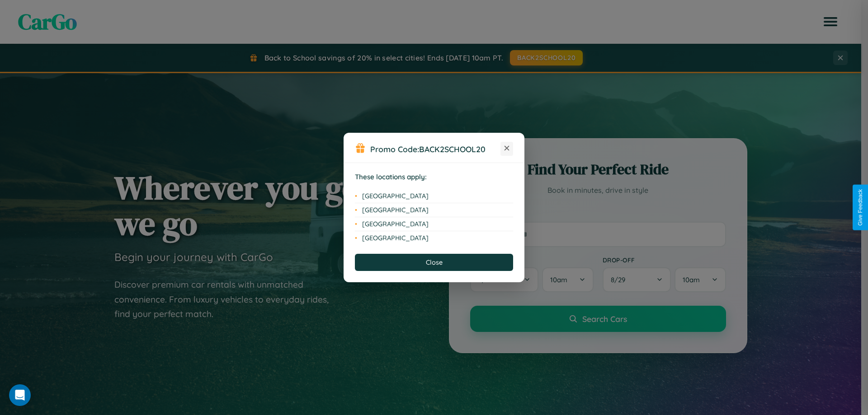 The height and width of the screenshot is (415, 868). I want to click on strong: These locations apply:, so click(391, 177).